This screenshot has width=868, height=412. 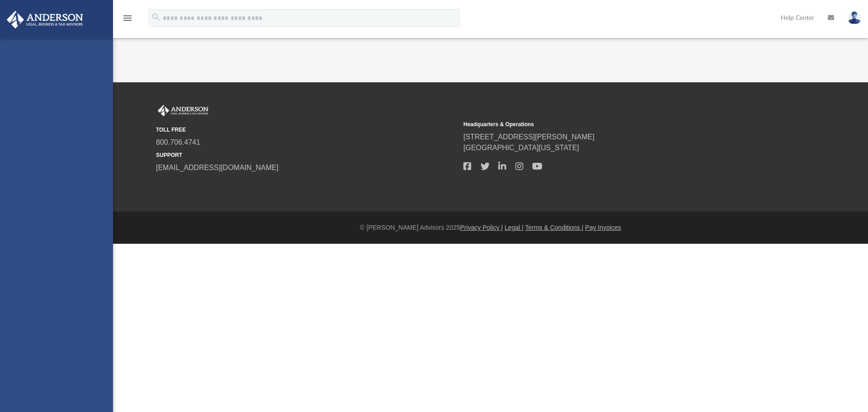 I want to click on i: menu, so click(x=128, y=18).